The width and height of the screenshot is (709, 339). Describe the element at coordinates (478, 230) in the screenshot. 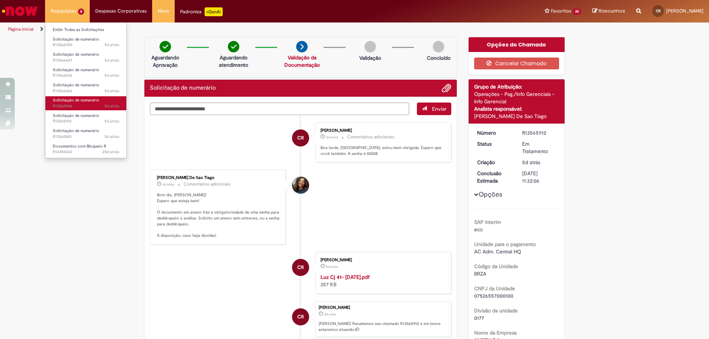

I see `span: ecc` at that location.